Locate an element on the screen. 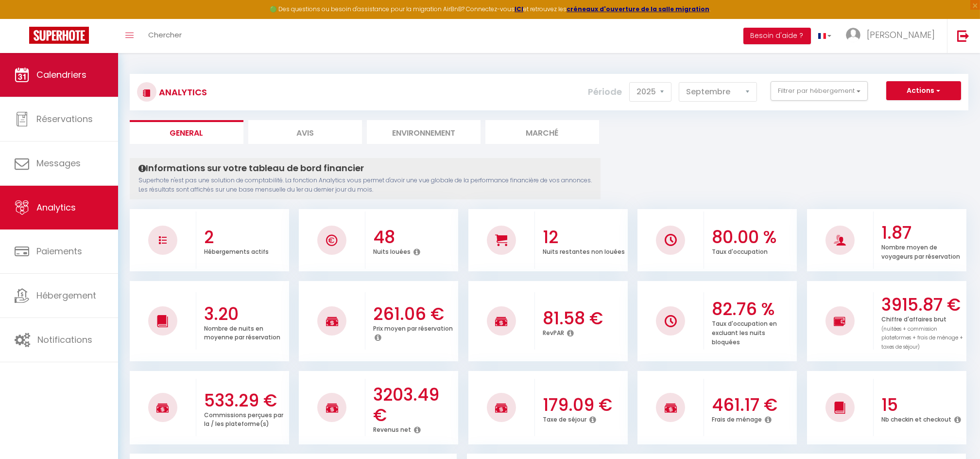 Image resolution: width=980 pixels, height=459 pixels. p: Nb checkin et checkout is located at coordinates (917, 418).